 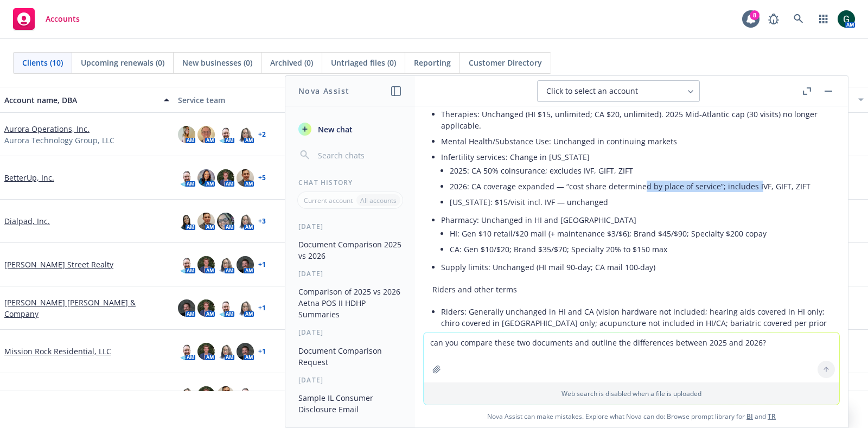 I want to click on a: Mission Rock Residential, LLC, so click(x=58, y=351).